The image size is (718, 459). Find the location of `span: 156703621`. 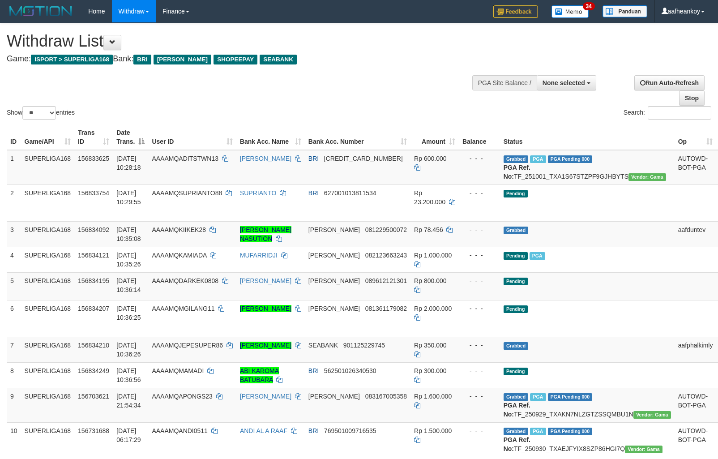

span: 156703621 is located at coordinates (94, 396).